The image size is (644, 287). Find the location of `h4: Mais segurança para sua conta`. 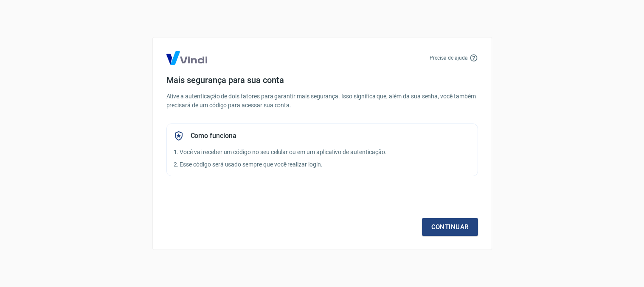

h4: Mais segurança para sua conta is located at coordinates (322, 80).